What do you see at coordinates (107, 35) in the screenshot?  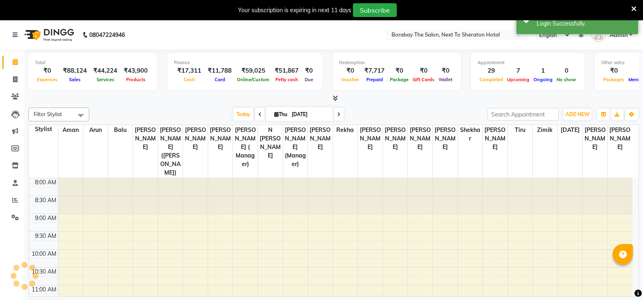 I see `b: 08047224946` at bounding box center [107, 35].